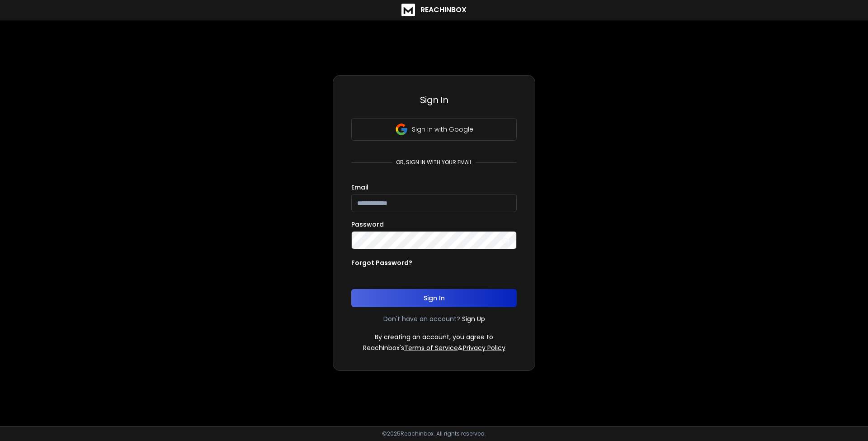 The image size is (868, 441). I want to click on img: logo, so click(408, 10).